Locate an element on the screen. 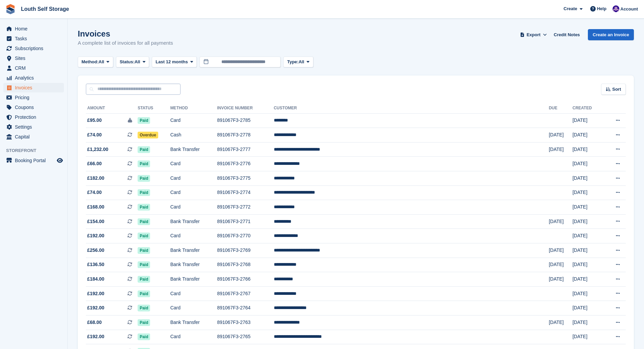  td: 891067F3-2767 is located at coordinates (246, 294).